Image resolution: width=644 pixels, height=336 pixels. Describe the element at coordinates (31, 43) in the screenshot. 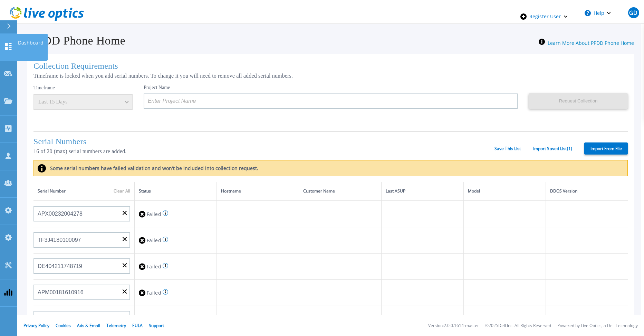

I see `p: Dashboard` at that location.